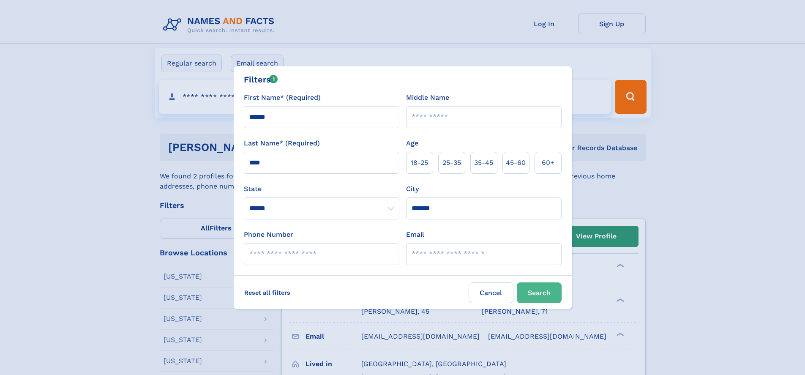  Describe the element at coordinates (267, 293) in the screenshot. I see `label: Reset all filters` at that location.